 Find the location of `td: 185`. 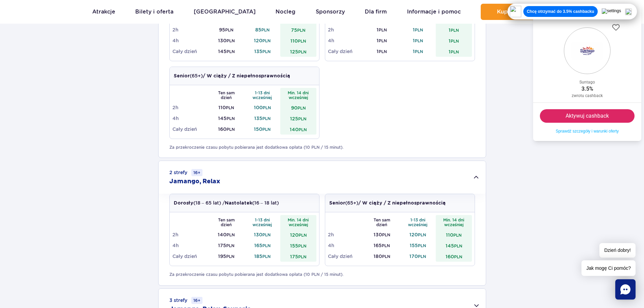

td: 185 is located at coordinates (262, 256).